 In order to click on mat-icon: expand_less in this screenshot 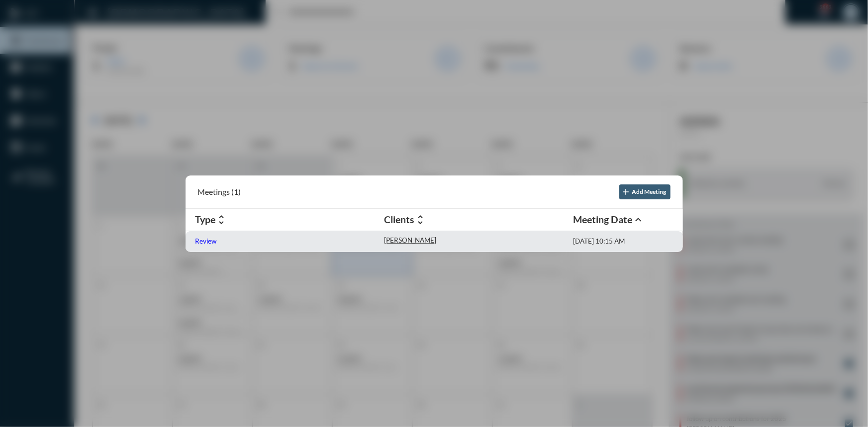, I will do `click(638, 220)`.